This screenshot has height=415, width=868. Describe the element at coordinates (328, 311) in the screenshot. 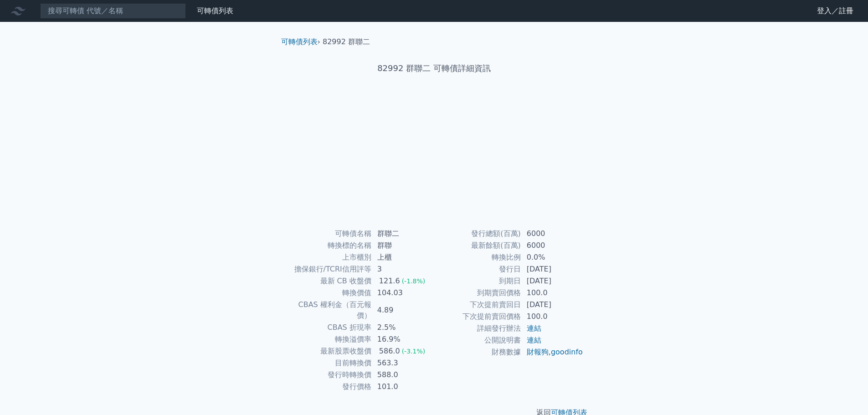

I see `td: CBAS 權利金（百元報價）` at that location.